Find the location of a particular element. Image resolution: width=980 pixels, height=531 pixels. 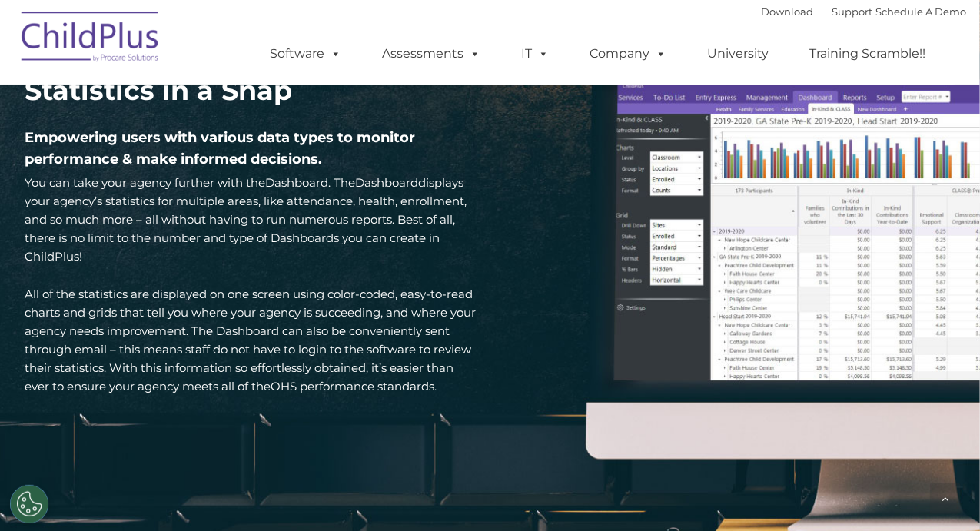

a: University is located at coordinates (738, 54).